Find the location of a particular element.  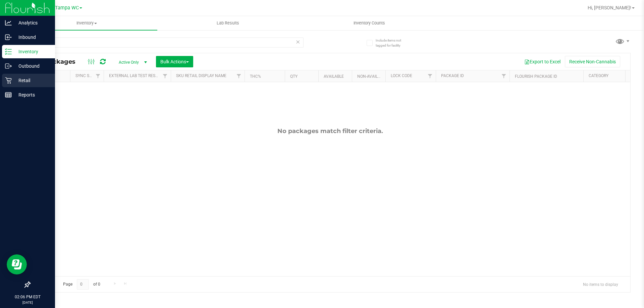

input: Search Package ID, Item Name, SKU, Lot or Part Number... is located at coordinates (166, 43).